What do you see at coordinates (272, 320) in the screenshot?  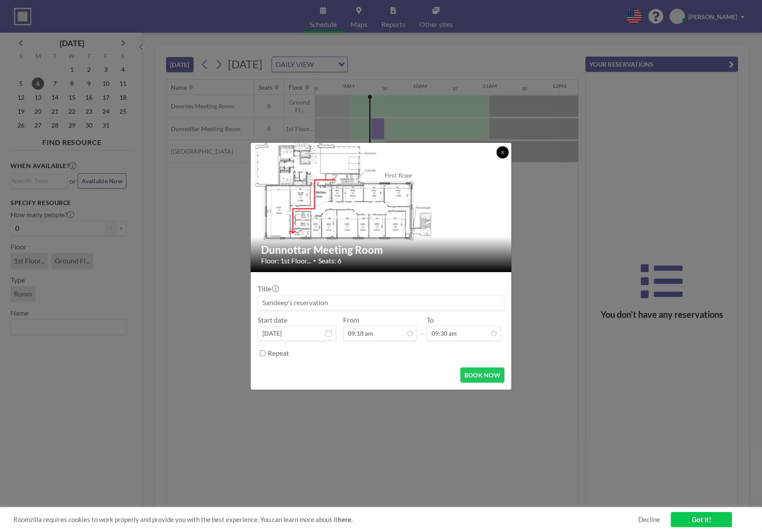 I see `label: Start date` at bounding box center [272, 320].